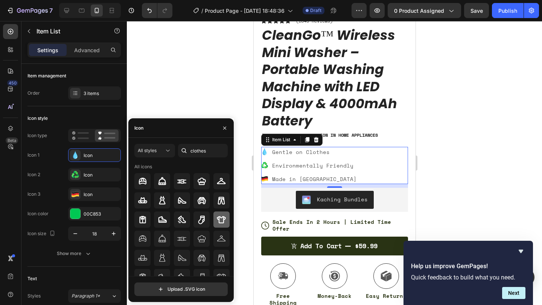  What do you see at coordinates (132, 275) in the screenshot?
I see `p: Easy Returns` at bounding box center [132, 275].